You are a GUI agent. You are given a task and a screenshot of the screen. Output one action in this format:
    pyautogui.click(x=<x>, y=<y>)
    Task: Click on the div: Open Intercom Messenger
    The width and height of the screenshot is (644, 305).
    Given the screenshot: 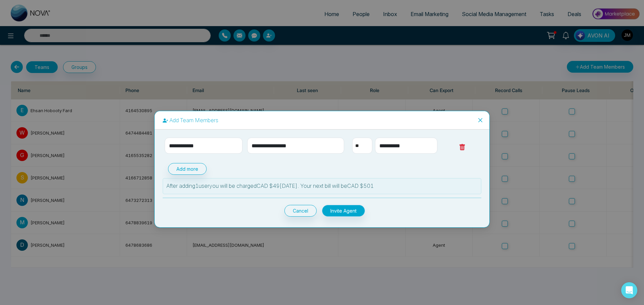 What is the action you would take?
    pyautogui.click(x=629, y=291)
    